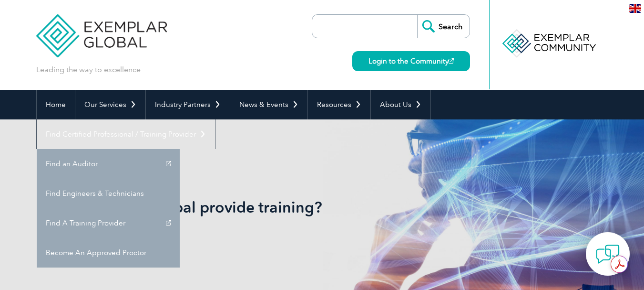 This screenshot has width=644, height=290. I want to click on img: contact-chat.png, so click(608, 254).